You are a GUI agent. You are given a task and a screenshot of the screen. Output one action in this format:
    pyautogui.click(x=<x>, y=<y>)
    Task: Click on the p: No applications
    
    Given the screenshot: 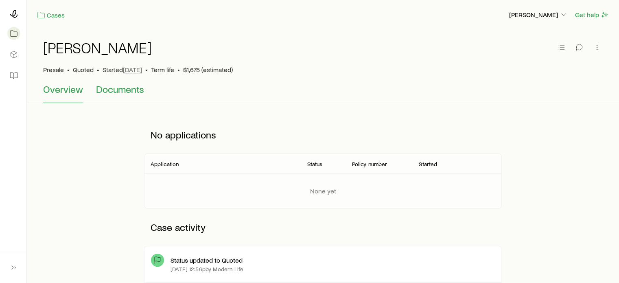 What is the action you would take?
    pyautogui.click(x=323, y=135)
    